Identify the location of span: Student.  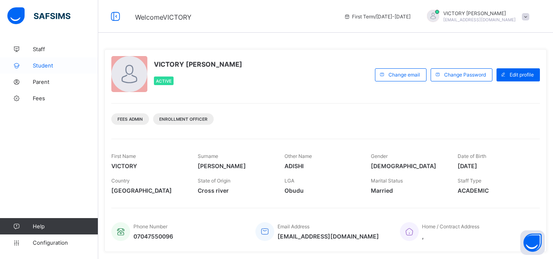
(65, 65).